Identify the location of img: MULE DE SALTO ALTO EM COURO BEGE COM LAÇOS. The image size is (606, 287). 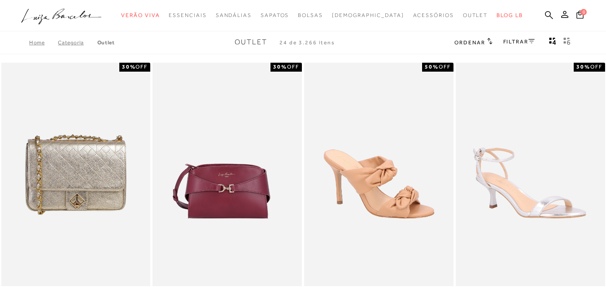
(378, 174).